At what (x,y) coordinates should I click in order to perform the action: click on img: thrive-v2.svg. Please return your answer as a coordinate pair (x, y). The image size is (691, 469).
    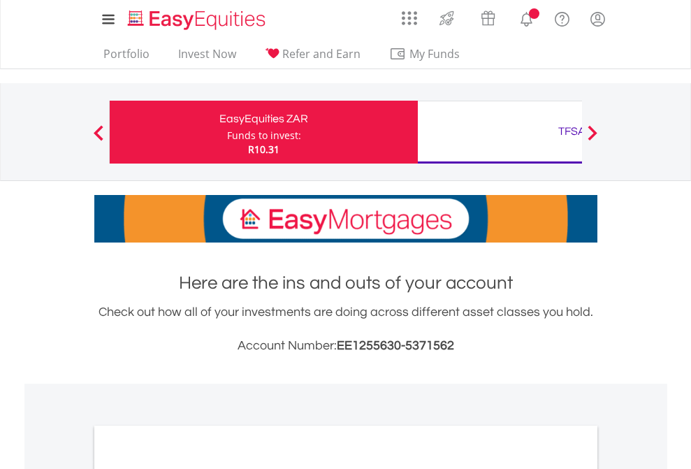
    Looking at the image, I should click on (446, 18).